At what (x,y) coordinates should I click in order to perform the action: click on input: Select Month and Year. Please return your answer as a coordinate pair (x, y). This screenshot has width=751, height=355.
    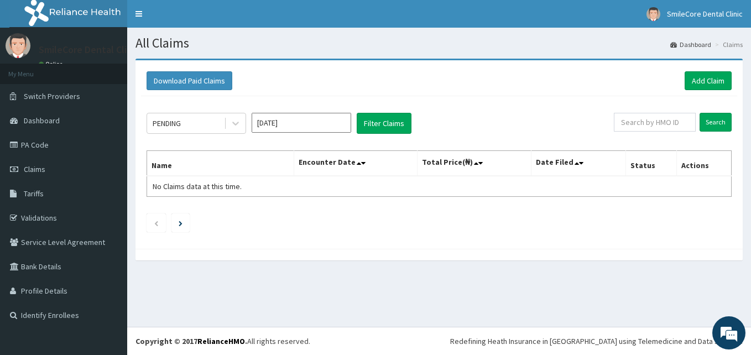
    Looking at the image, I should click on (301, 123).